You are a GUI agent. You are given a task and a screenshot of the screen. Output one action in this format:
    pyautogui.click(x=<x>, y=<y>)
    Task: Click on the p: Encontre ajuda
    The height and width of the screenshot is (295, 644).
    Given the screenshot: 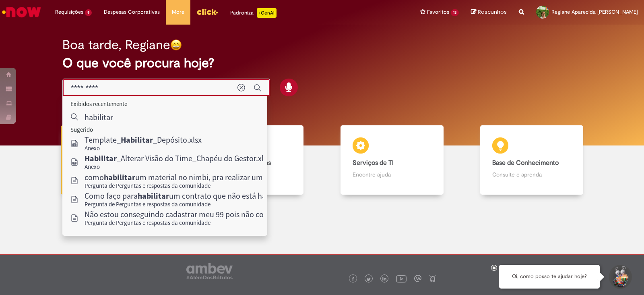 What is the action you would take?
    pyautogui.click(x=392, y=175)
    